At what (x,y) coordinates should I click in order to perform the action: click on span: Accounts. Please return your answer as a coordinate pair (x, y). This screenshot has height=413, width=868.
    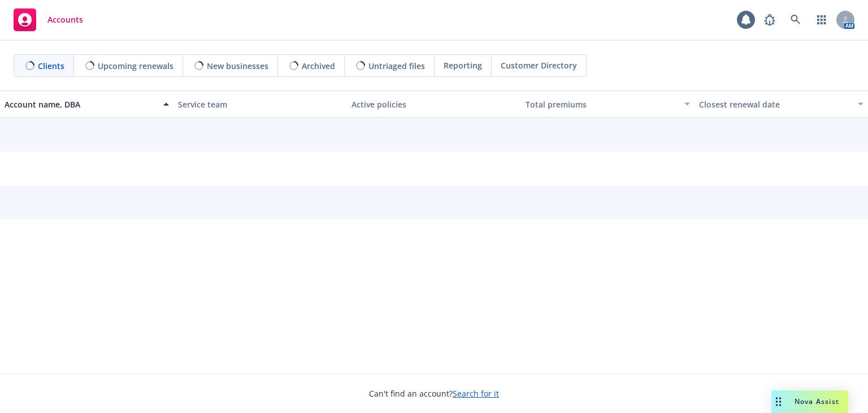
    Looking at the image, I should click on (65, 20).